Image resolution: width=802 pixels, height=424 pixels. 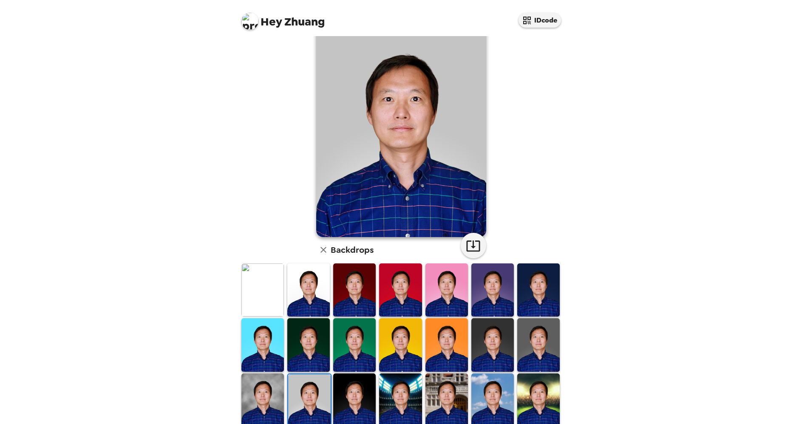 What do you see at coordinates (401, 131) in the screenshot?
I see `img: user` at bounding box center [401, 131].